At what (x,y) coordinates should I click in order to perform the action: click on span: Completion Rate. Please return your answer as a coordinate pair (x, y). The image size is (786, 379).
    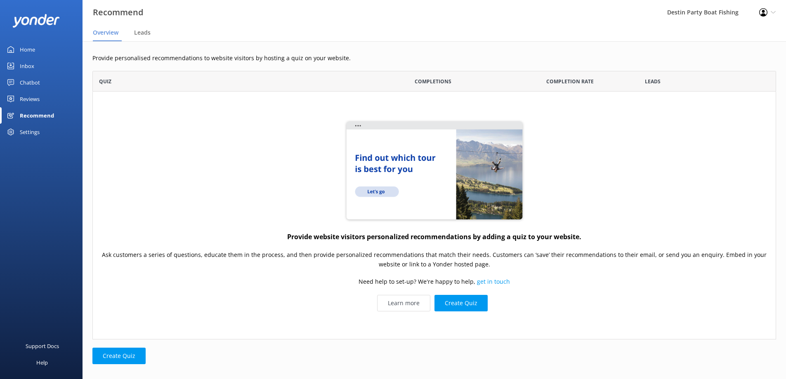
    Looking at the image, I should click on (570, 81).